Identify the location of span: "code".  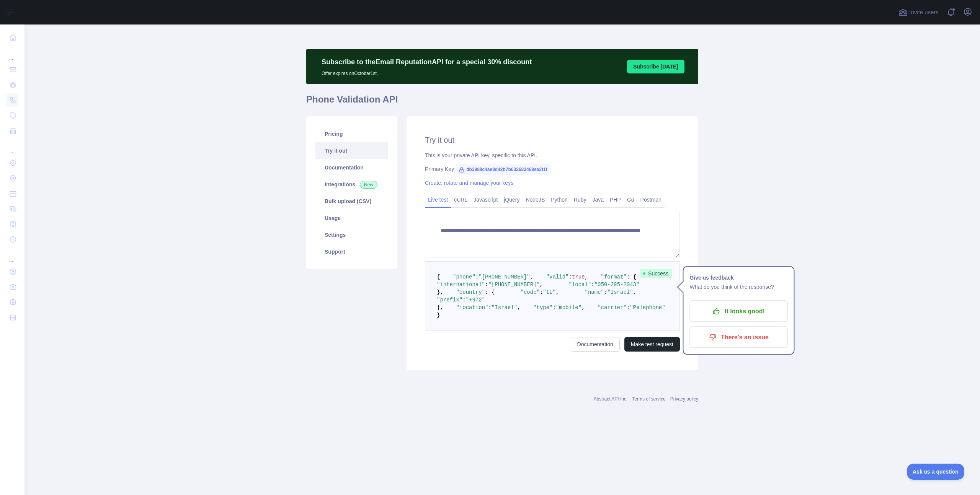
(530, 293).